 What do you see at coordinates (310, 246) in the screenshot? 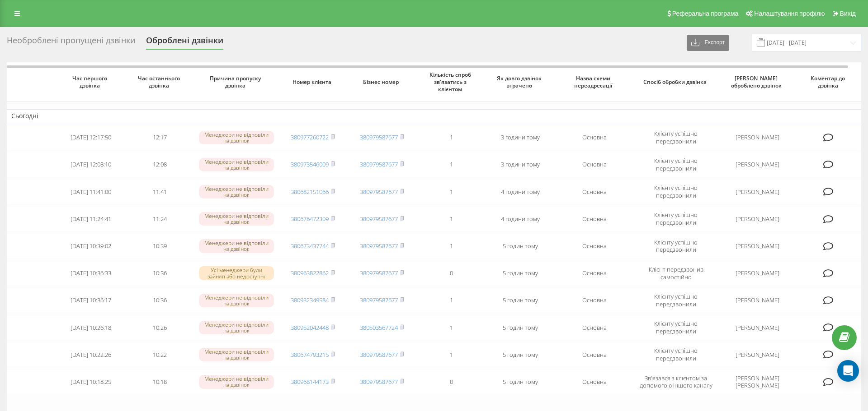
I see `a: 380673437744` at bounding box center [310, 246].